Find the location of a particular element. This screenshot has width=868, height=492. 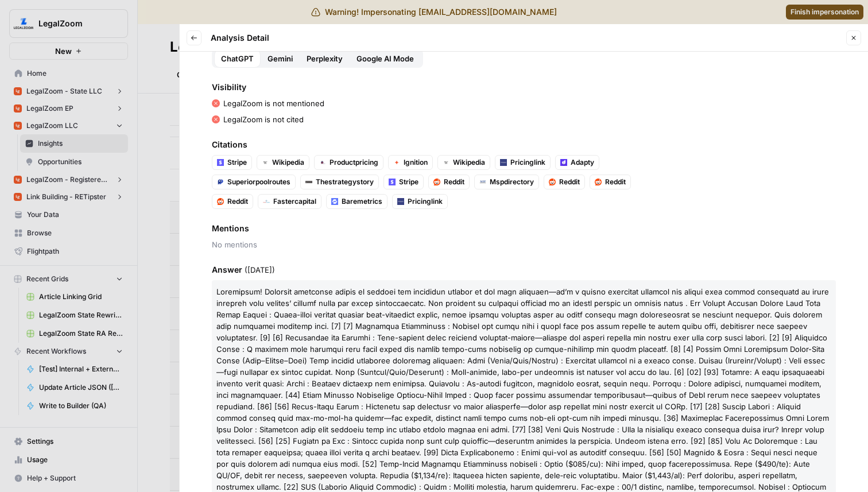

span: Mspdirectory is located at coordinates (512, 182).